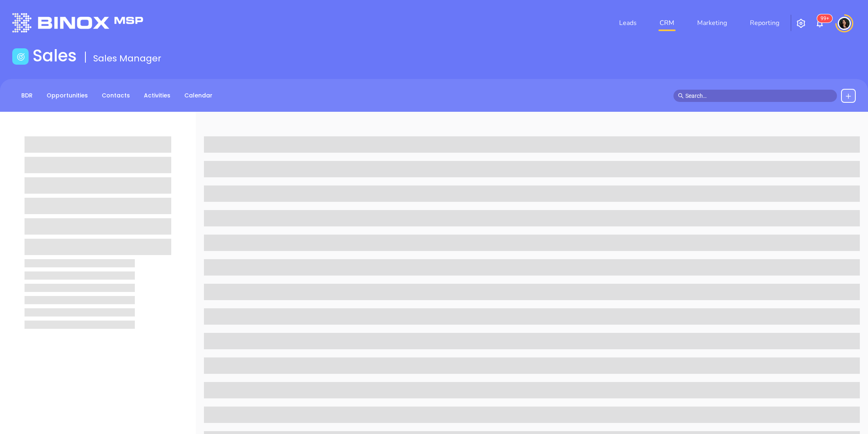 The image size is (868, 434). What do you see at coordinates (759, 96) in the screenshot?
I see `input: Search…` at bounding box center [759, 96].